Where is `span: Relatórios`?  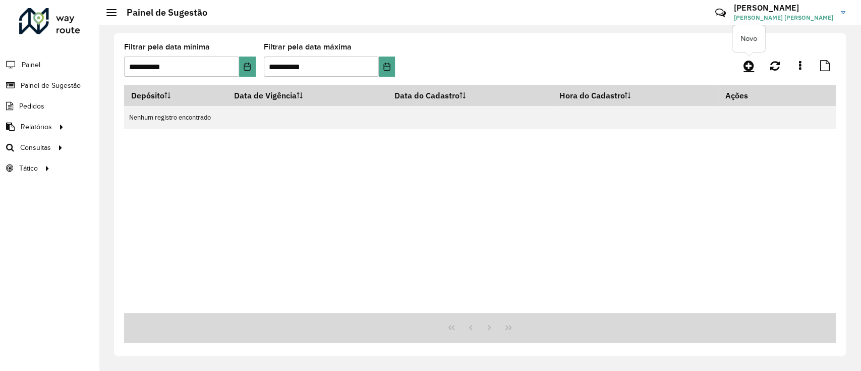 span: Relatórios is located at coordinates (36, 127).